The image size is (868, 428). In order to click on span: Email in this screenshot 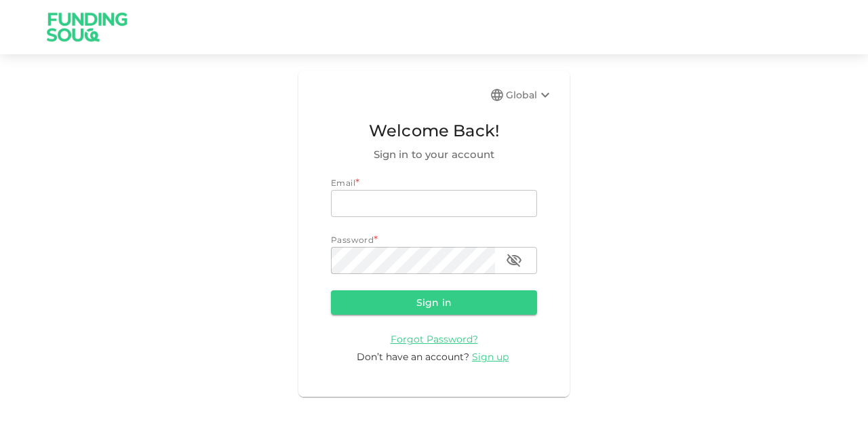, I will do `click(343, 183)`.